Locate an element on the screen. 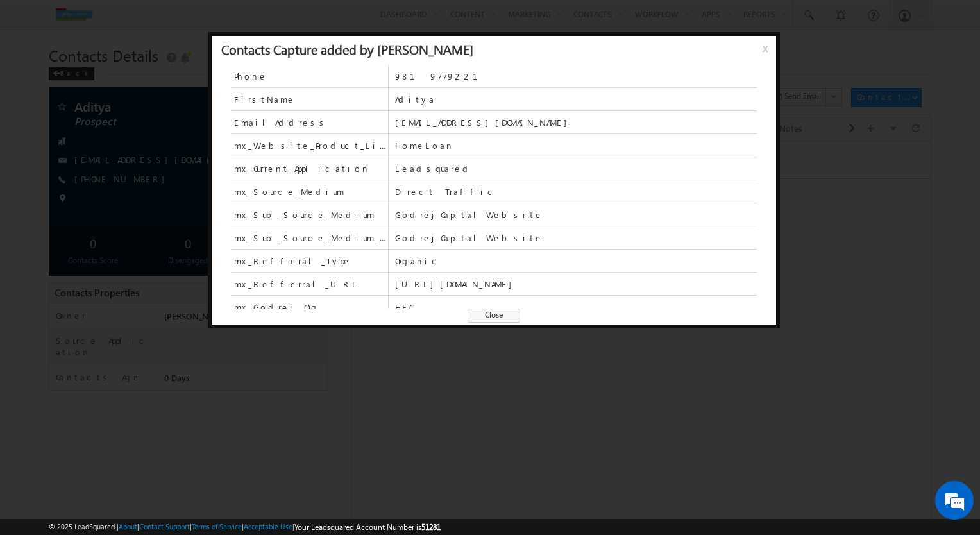  div: Minimize live chat window is located at coordinates (225, 22).